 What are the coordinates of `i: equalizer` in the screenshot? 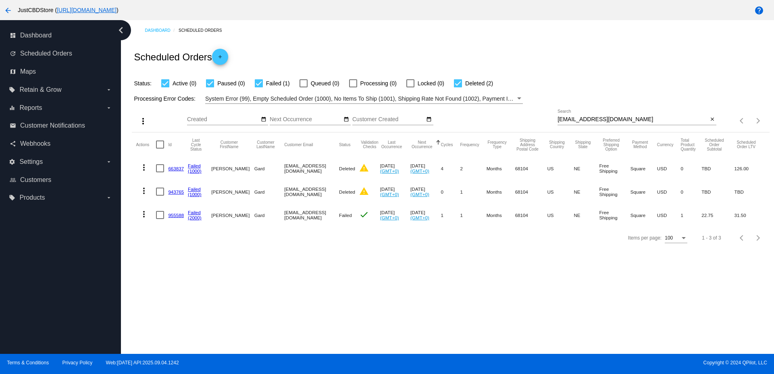 It's located at (12, 108).